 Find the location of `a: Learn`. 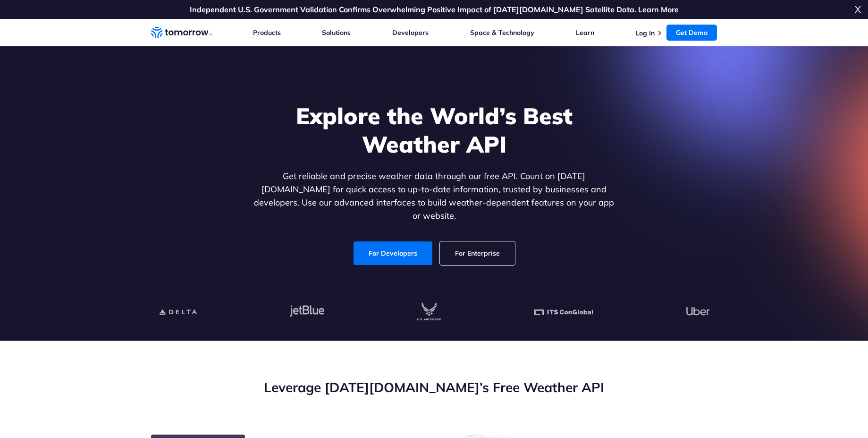

a: Learn is located at coordinates (585, 33).